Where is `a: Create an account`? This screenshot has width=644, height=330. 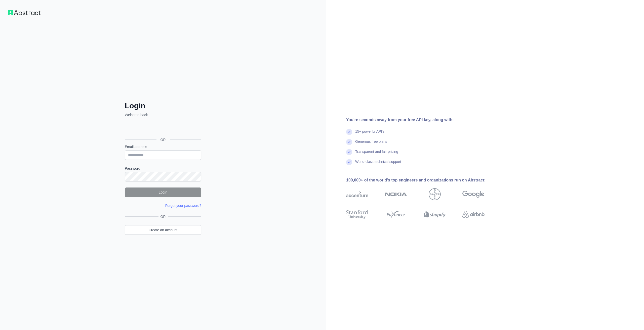 a: Create an account is located at coordinates (163, 230).